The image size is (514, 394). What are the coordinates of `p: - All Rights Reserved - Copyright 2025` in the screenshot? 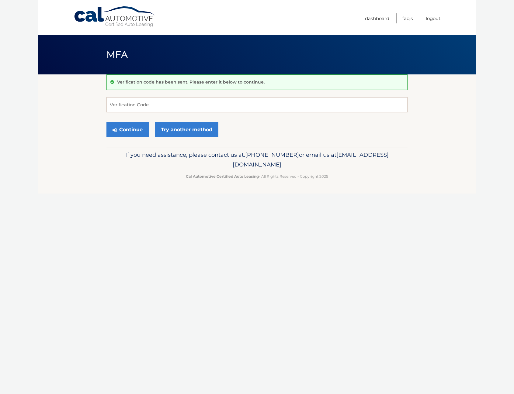 It's located at (257, 176).